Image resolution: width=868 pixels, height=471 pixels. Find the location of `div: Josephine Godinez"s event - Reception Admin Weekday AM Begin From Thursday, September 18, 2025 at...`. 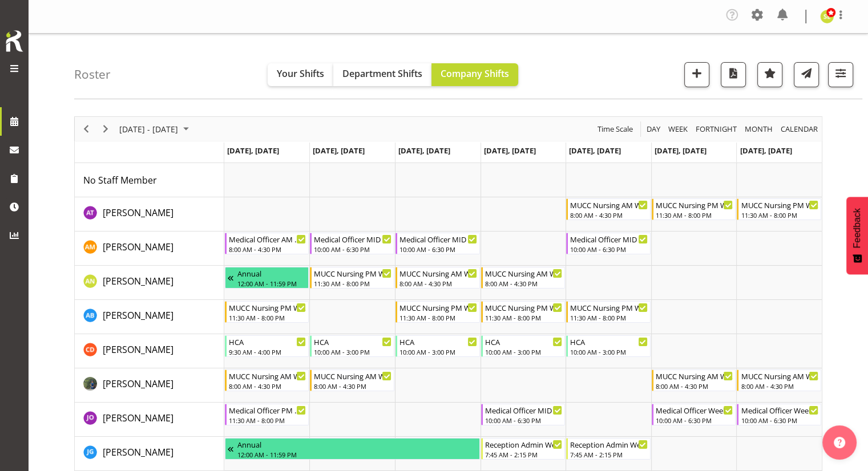

div: Josephine Godinez"s event - Reception Admin Weekday AM Begin From Thursday, September 18, 2025 at... is located at coordinates (523, 449).